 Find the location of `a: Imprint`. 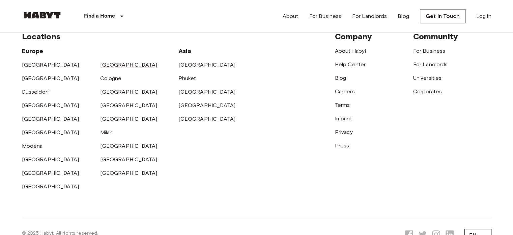

a: Imprint is located at coordinates (344, 118).